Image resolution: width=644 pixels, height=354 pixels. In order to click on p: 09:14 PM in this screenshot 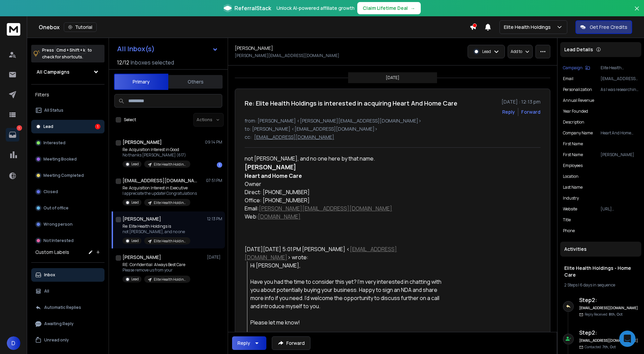, I will do `click(213, 142)`.